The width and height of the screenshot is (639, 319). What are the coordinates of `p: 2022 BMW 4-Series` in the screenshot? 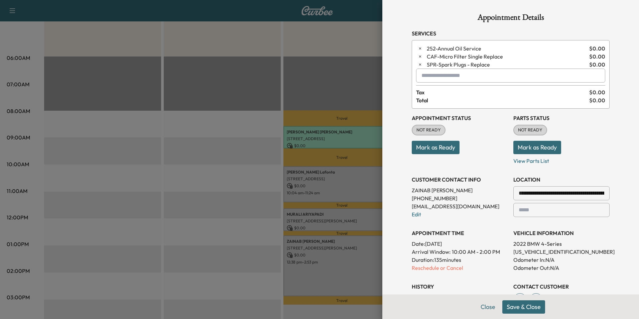 It's located at (561, 244).